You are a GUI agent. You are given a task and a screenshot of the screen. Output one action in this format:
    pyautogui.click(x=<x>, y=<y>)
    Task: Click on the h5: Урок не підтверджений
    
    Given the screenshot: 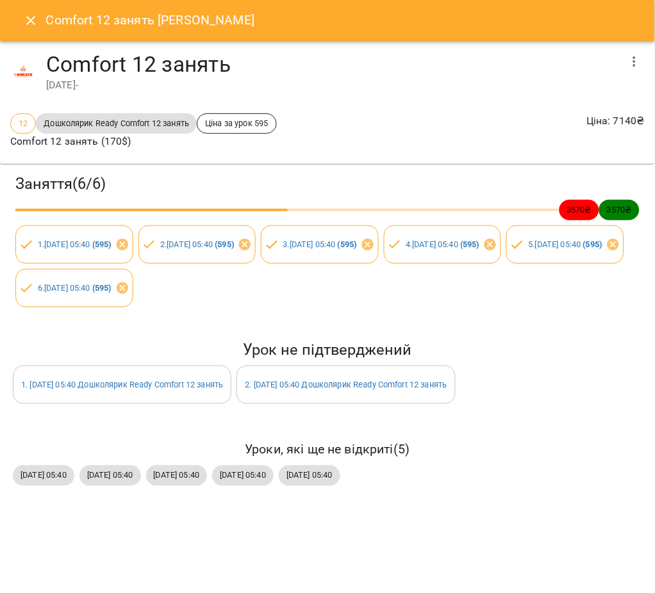 What is the action you would take?
    pyautogui.click(x=327, y=350)
    